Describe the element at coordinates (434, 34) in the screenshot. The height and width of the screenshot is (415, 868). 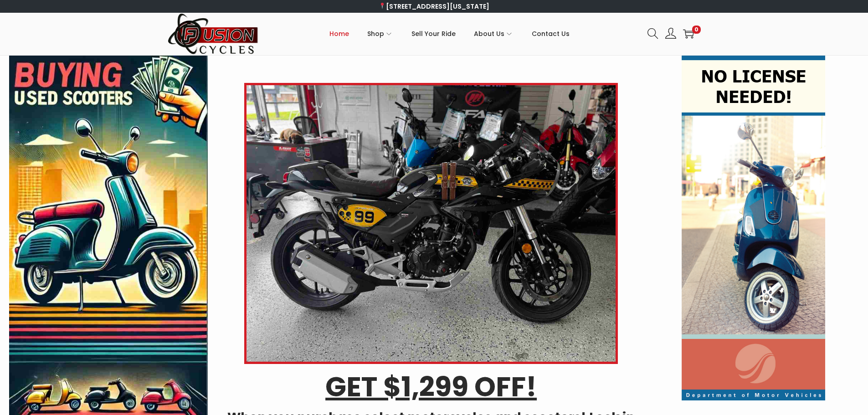
I see `a: Sell Your Ride` at that location.